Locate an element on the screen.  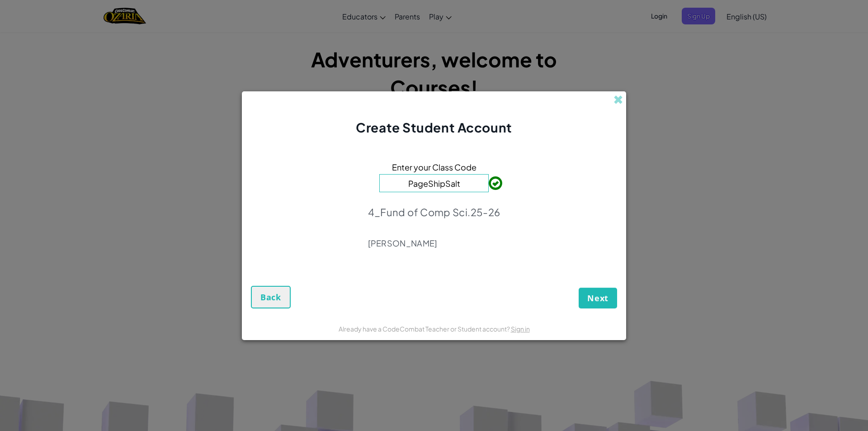
span: Next is located at coordinates (598, 298).